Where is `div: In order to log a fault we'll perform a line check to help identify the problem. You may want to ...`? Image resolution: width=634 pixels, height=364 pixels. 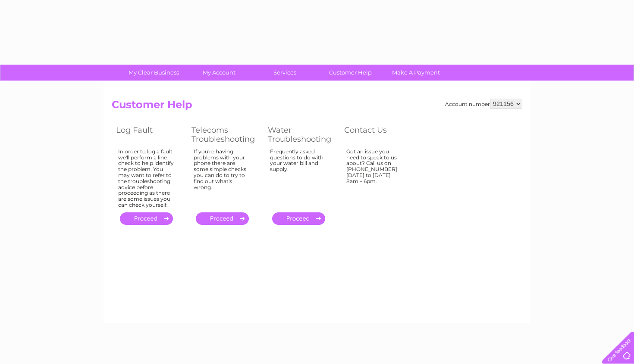 div: In order to log a fault we'll perform a line check to help identify the problem. You may want to ... is located at coordinates (146, 178).